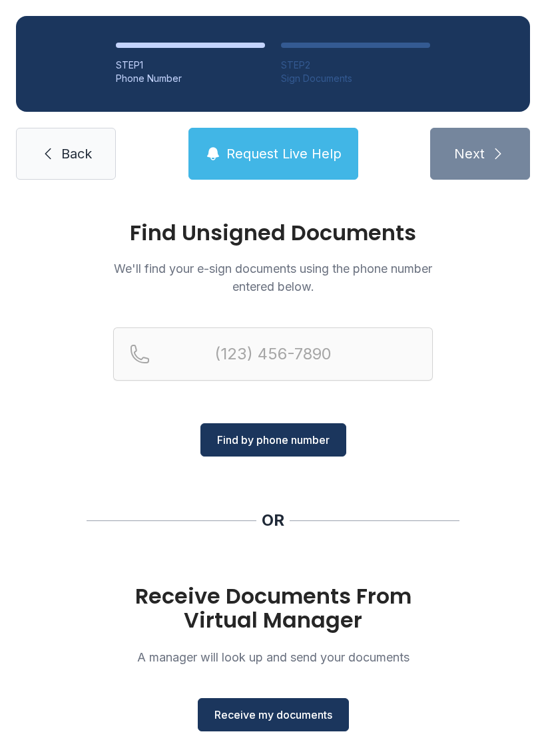 This screenshot has width=546, height=756. What do you see at coordinates (469, 154) in the screenshot?
I see `span: Next` at bounding box center [469, 154].